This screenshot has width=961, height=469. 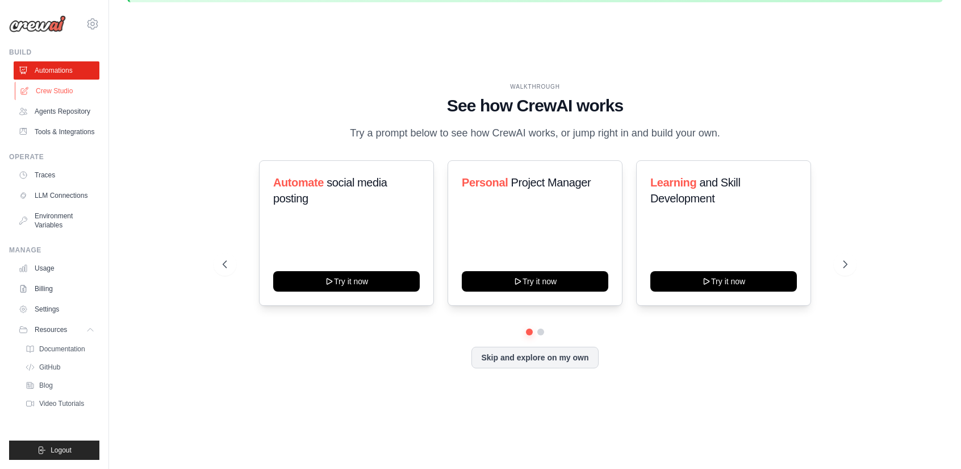 What do you see at coordinates (37, 24) in the screenshot?
I see `img: Logo` at bounding box center [37, 24].